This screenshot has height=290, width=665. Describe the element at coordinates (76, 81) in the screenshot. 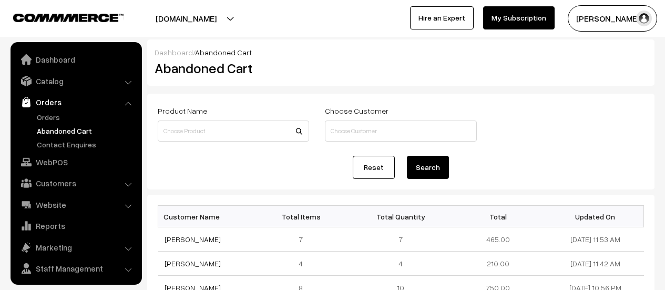

I see `a: Catalog` at that location.